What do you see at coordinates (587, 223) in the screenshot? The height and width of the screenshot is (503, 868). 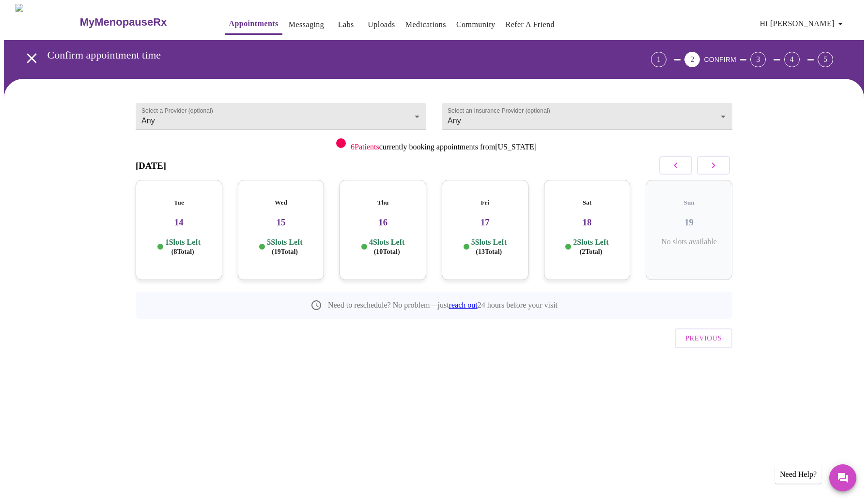 I see `h3: 18` at bounding box center [587, 223].